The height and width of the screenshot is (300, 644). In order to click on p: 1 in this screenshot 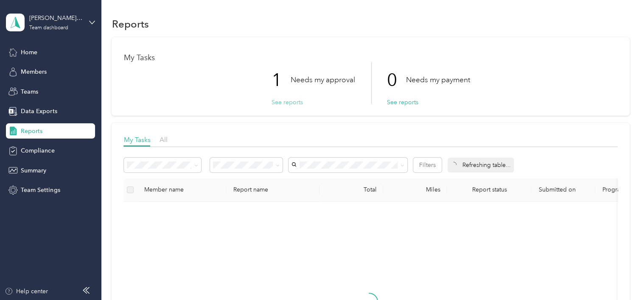, I will do `click(280, 80)`.